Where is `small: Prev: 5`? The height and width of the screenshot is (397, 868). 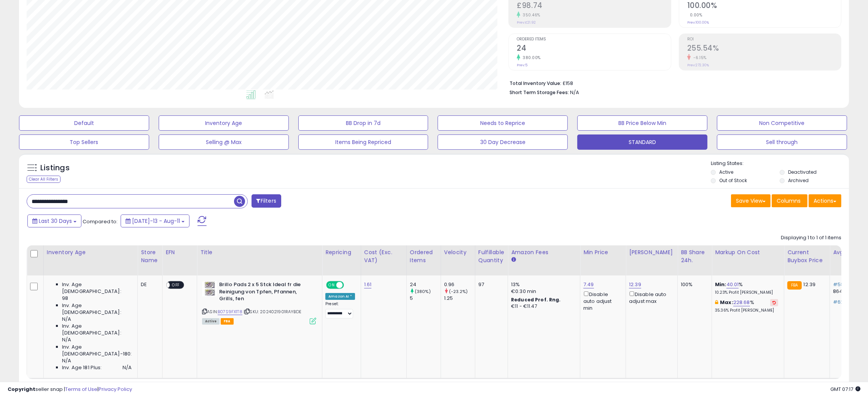
small: Prev: 5 is located at coordinates (522, 65).